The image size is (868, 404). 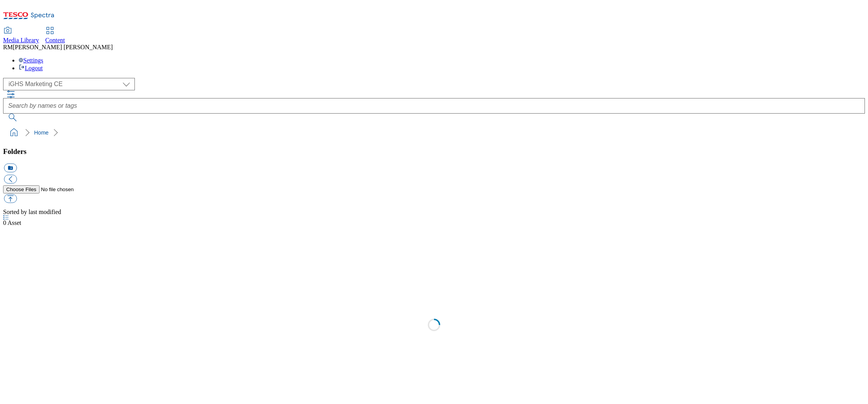 What do you see at coordinates (32, 211) in the screenshot?
I see `span: Sorted by last modified` at bounding box center [32, 211].